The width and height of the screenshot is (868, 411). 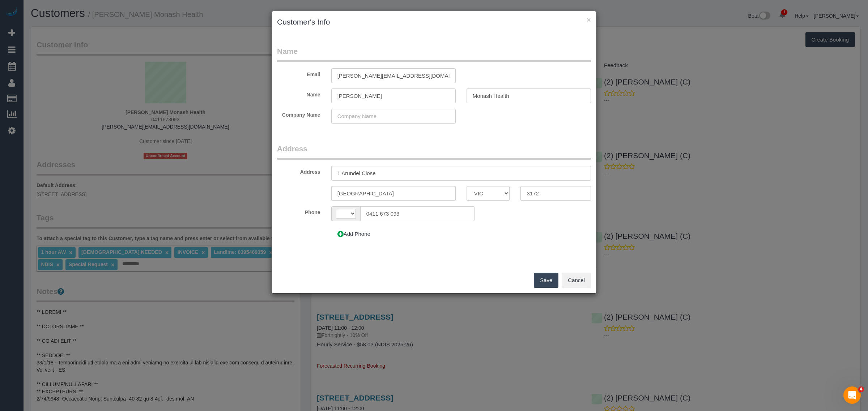 What do you see at coordinates (299, 73) in the screenshot?
I see `label: Email` at bounding box center [299, 73].